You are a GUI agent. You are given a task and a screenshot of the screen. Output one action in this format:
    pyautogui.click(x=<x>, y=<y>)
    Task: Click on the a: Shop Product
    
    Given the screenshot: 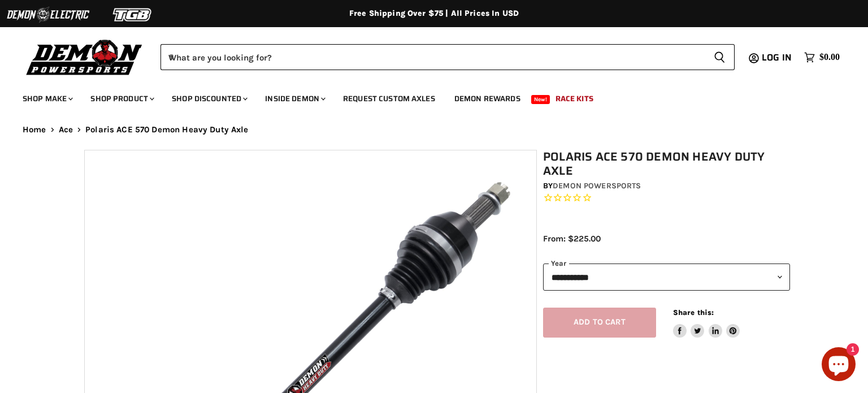 What is the action you would take?
    pyautogui.click(x=122, y=98)
    